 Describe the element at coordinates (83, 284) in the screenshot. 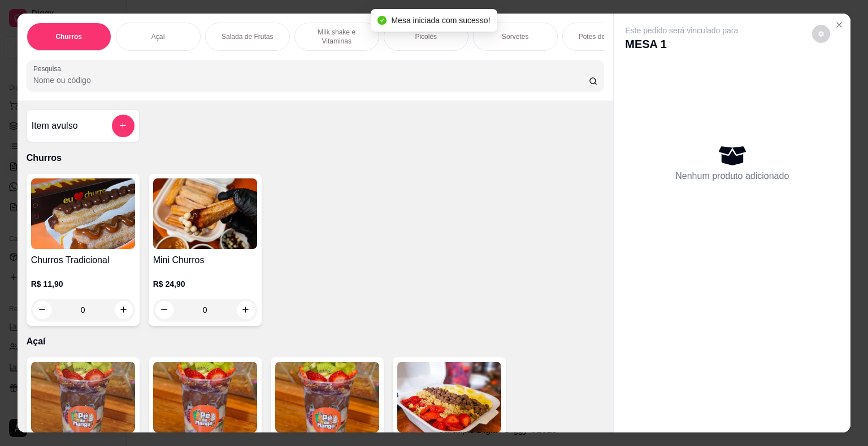

I see `p: R$ 11,90` at that location.